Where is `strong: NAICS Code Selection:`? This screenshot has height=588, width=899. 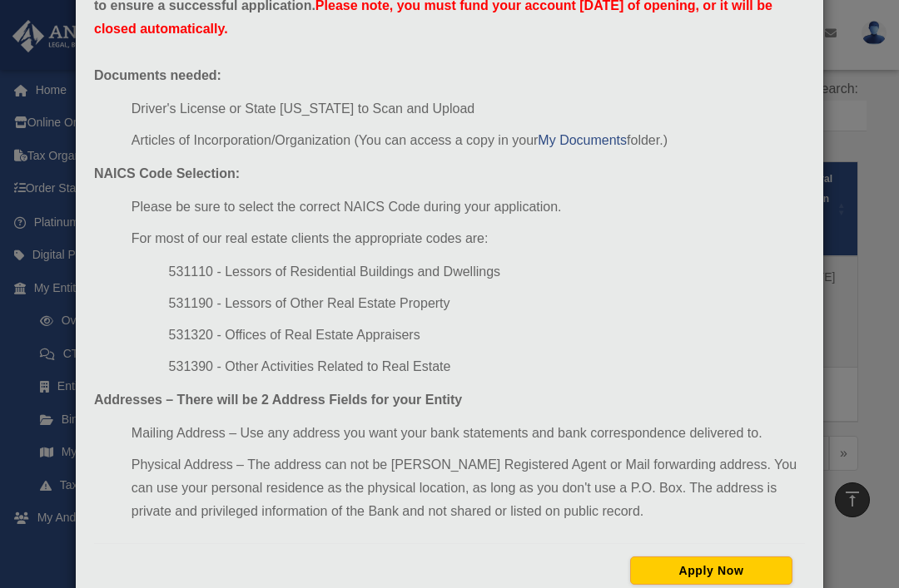 strong: NAICS Code Selection: is located at coordinates (167, 173).